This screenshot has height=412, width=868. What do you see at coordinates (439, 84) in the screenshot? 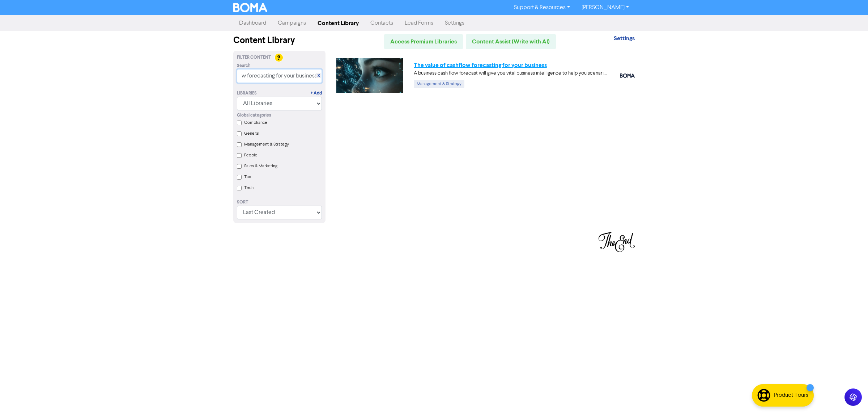
I see `div: Management & Strategy` at bounding box center [439, 84].